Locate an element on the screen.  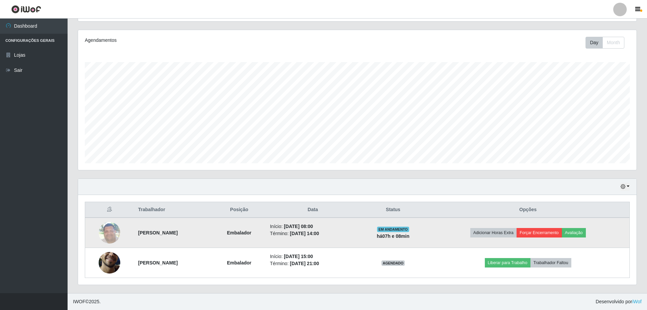
button: Adicionar Horas Extra is located at coordinates (493, 233).